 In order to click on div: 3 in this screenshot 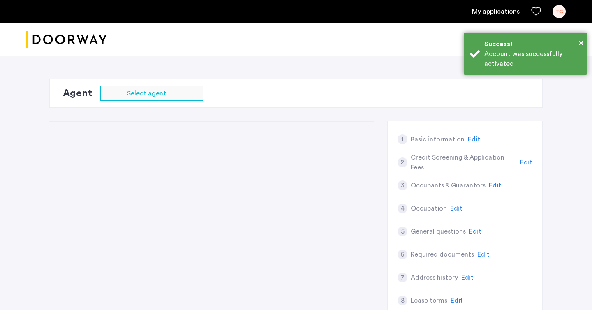, I will do `click(402, 185)`.